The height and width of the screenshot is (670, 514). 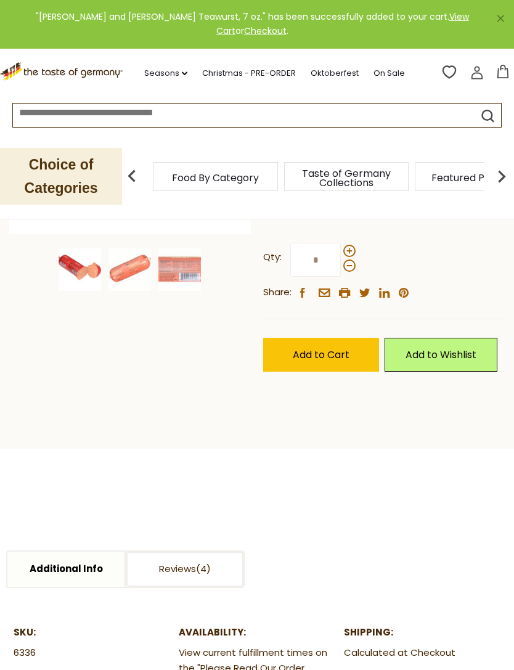 What do you see at coordinates (315, 259) in the screenshot?
I see `input: Qty:` at bounding box center [315, 259].